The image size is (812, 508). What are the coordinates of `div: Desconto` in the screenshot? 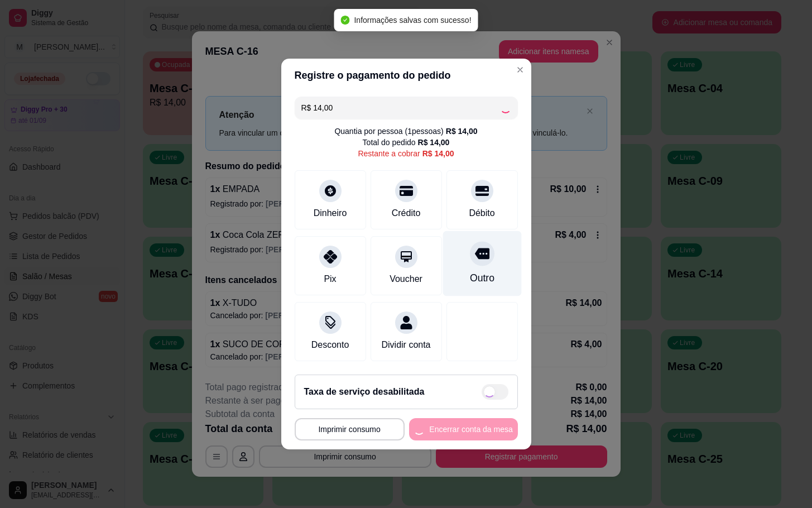 It's located at (330, 345).